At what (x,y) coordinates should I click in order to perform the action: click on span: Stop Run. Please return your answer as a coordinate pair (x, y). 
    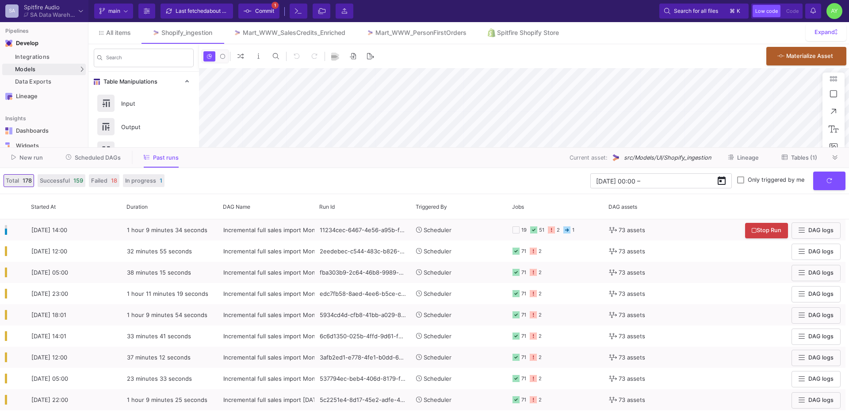
    Looking at the image, I should click on (767, 230).